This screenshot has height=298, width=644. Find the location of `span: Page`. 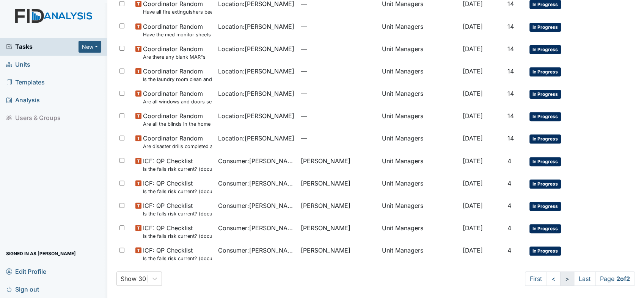

span: Page is located at coordinates (615, 279).